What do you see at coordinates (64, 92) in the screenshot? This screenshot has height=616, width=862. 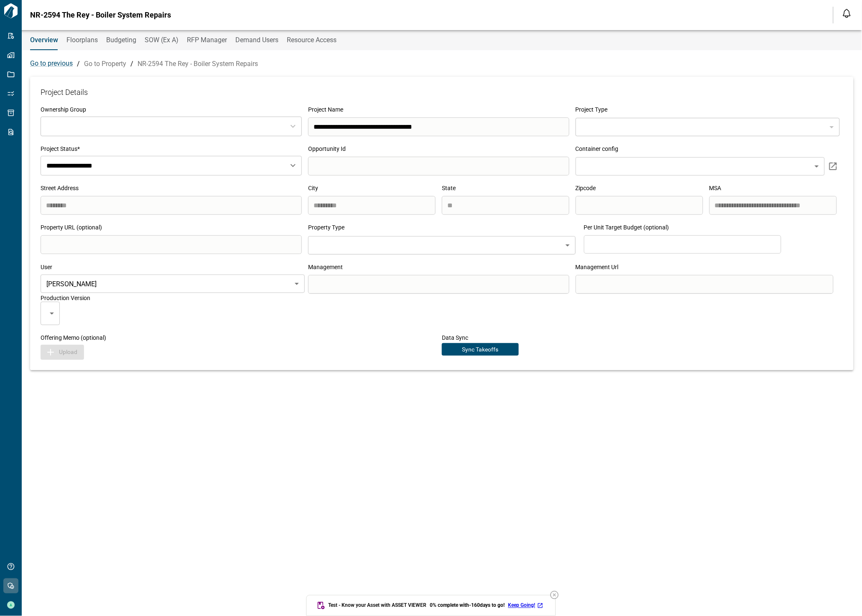 I see `span: Project Details` at bounding box center [64, 92].